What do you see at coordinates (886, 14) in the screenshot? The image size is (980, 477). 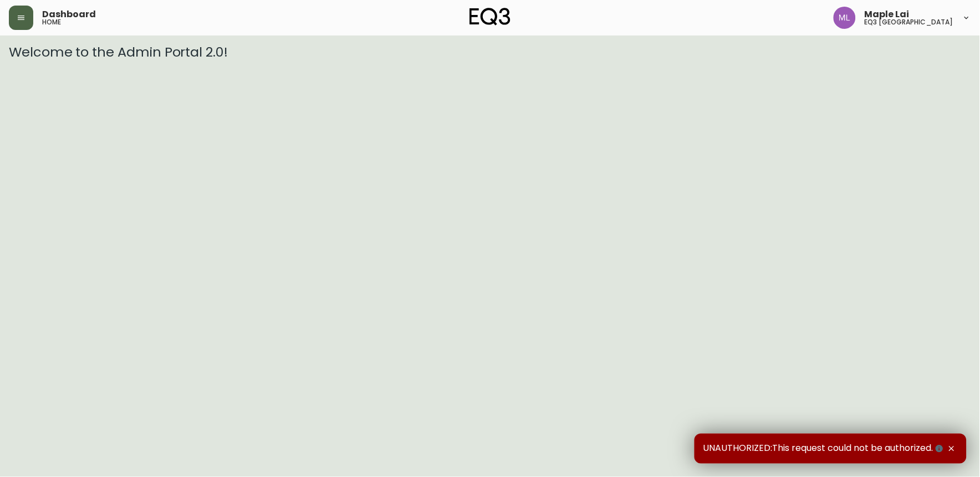 I see `span: Maple Lai` at bounding box center [886, 14].